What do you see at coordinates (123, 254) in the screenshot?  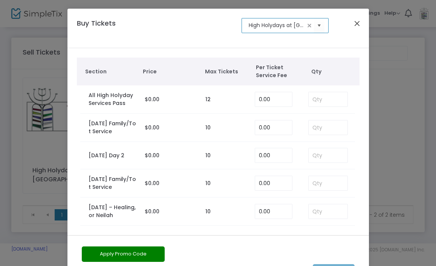 I see `button: Apply Promo Code` at bounding box center [123, 254].